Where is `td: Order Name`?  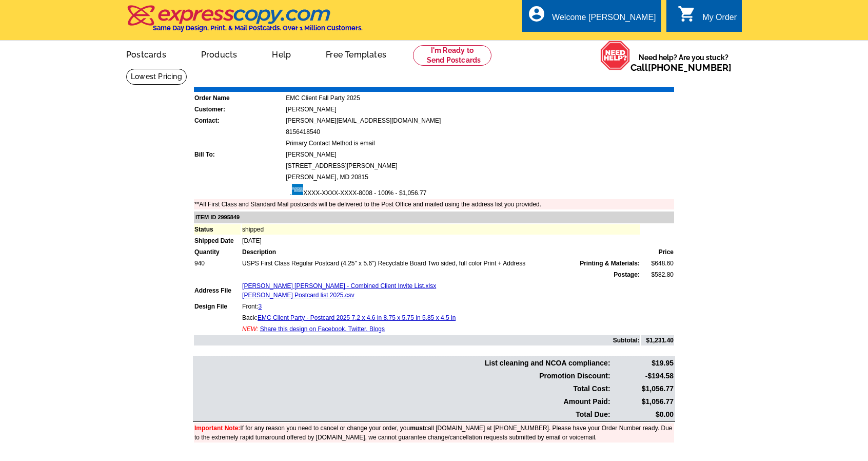 td: Order Name is located at coordinates (239, 98).